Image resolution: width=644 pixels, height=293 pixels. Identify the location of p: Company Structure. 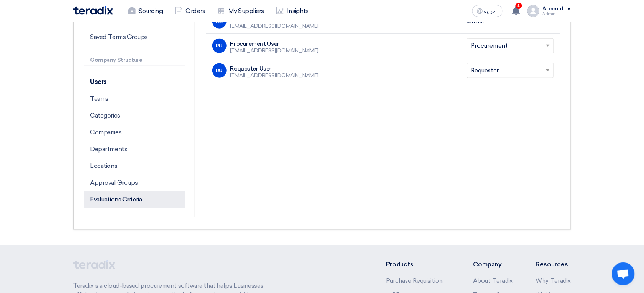
(135, 61).